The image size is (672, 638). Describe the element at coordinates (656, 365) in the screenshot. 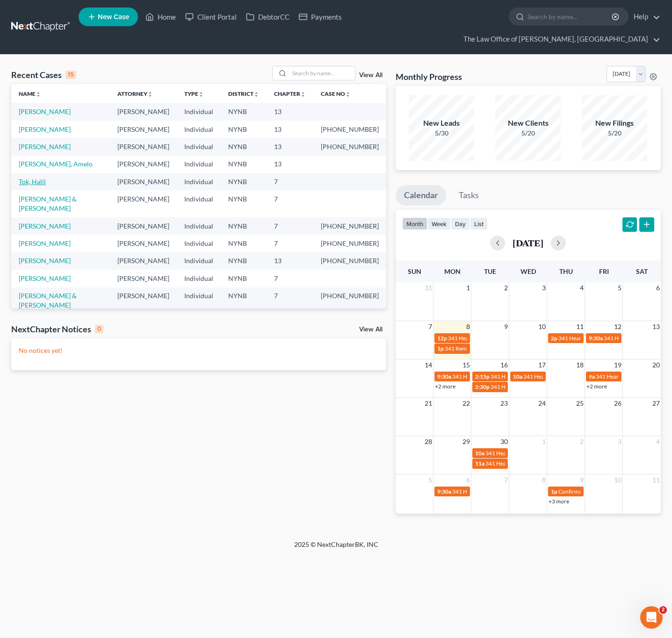

I see `span: 20` at that location.